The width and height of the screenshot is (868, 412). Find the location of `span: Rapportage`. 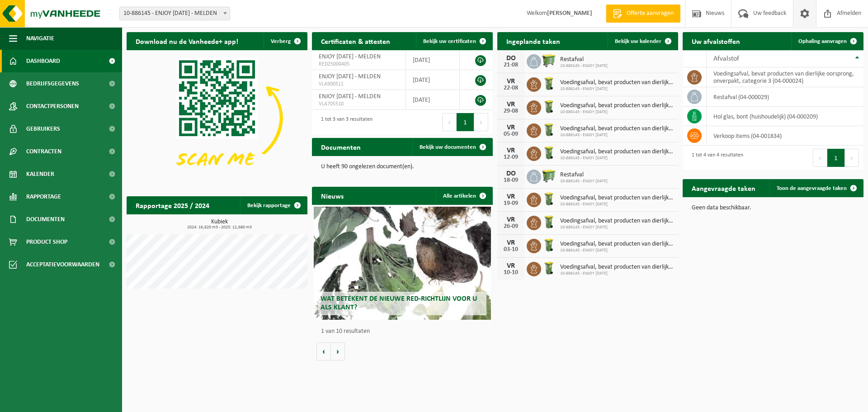

span: Rapportage is located at coordinates (44, 197).